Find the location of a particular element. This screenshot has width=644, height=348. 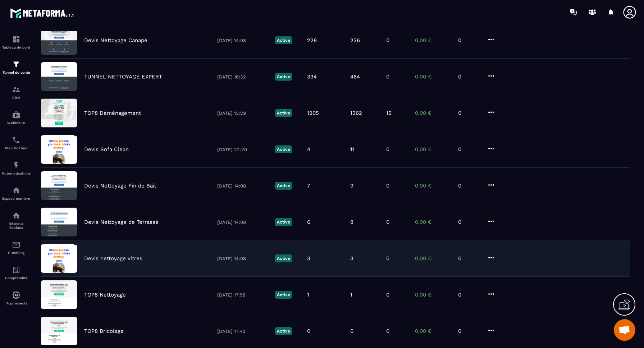

p: 8 is located at coordinates (352, 222).